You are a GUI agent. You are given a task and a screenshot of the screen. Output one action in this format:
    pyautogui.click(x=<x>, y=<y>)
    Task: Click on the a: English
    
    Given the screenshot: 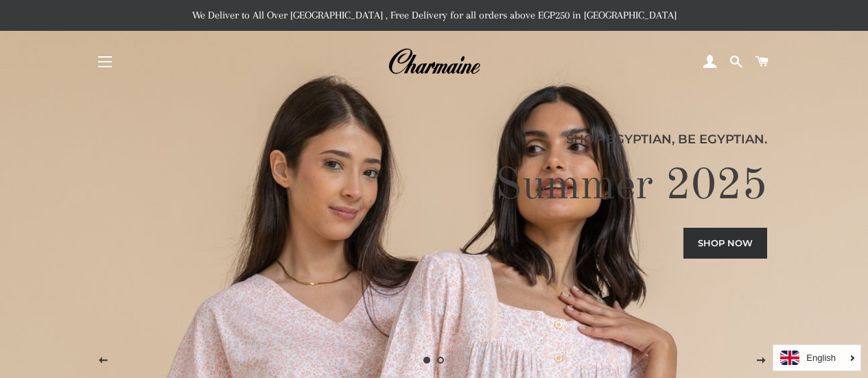 What is the action you would take?
    pyautogui.click(x=816, y=357)
    